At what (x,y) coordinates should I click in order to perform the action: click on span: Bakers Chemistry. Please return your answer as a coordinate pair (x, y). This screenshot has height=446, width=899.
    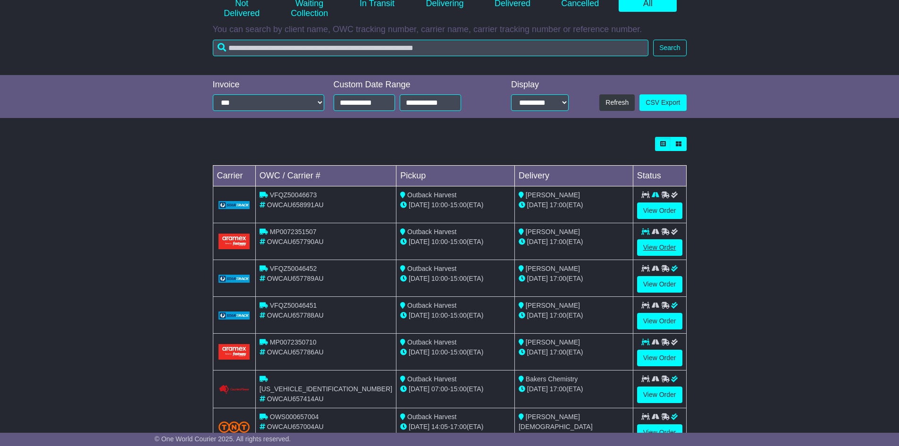
    Looking at the image, I should click on (552, 379).